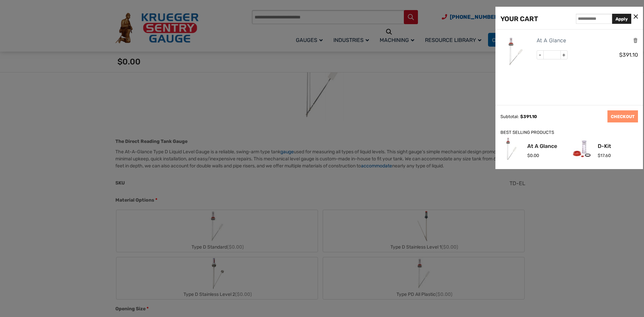 This screenshot has width=644, height=317. What do you see at coordinates (622, 19) in the screenshot?
I see `button: Apply` at bounding box center [622, 19].